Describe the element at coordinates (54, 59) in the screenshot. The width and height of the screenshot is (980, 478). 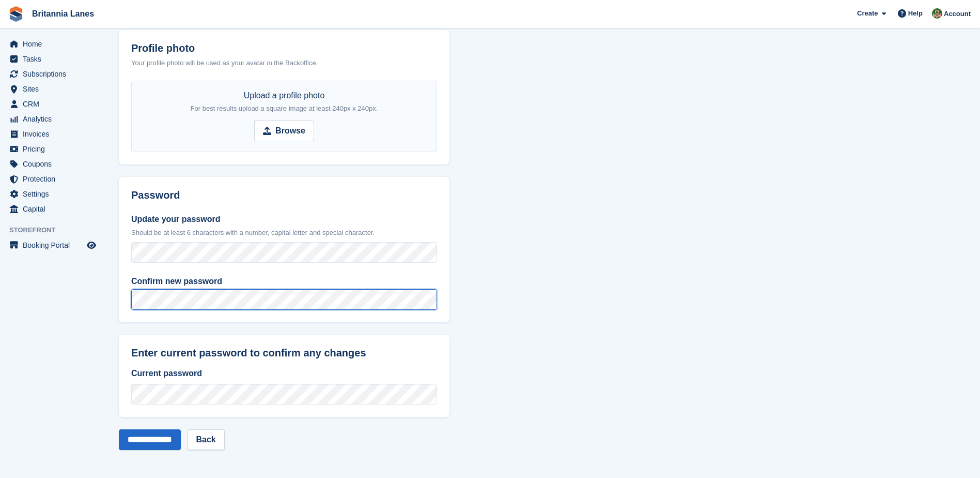
I see `span: Tasks` at that location.